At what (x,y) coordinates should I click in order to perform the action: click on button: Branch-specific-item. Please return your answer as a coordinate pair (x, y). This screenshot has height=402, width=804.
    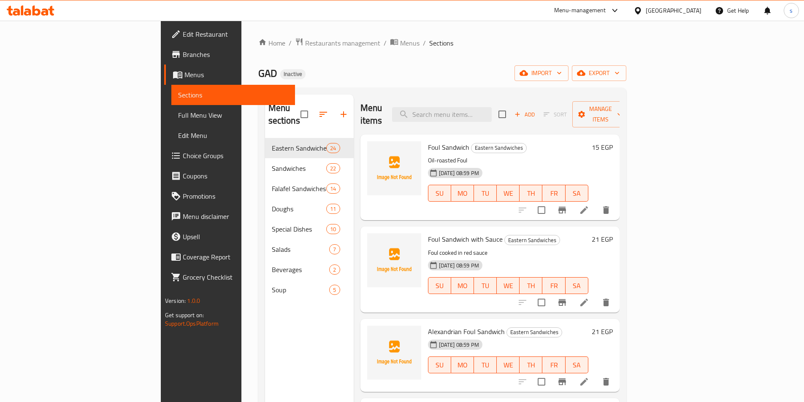
    Looking at the image, I should click on (562, 210).